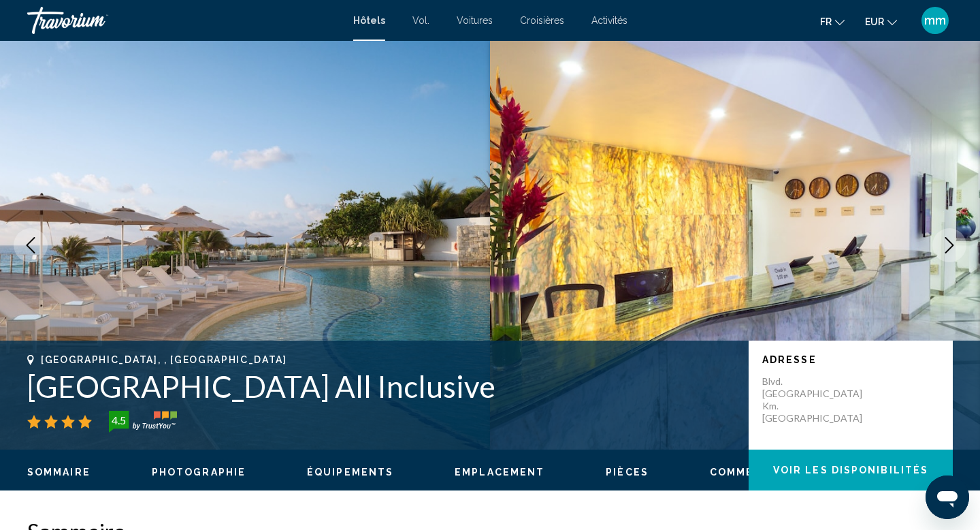 The height and width of the screenshot is (530, 980). What do you see at coordinates (143, 422) in the screenshot?
I see `img: trustyou-badge-hor.svg` at bounding box center [143, 422].